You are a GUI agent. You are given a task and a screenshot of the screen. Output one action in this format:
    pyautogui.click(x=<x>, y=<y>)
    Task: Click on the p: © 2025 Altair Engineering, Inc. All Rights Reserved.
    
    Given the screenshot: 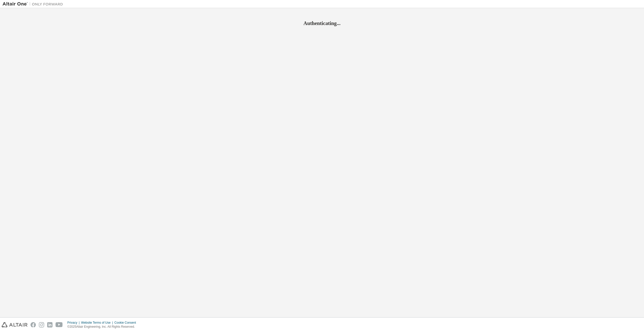 What is the action you would take?
    pyautogui.click(x=103, y=327)
    